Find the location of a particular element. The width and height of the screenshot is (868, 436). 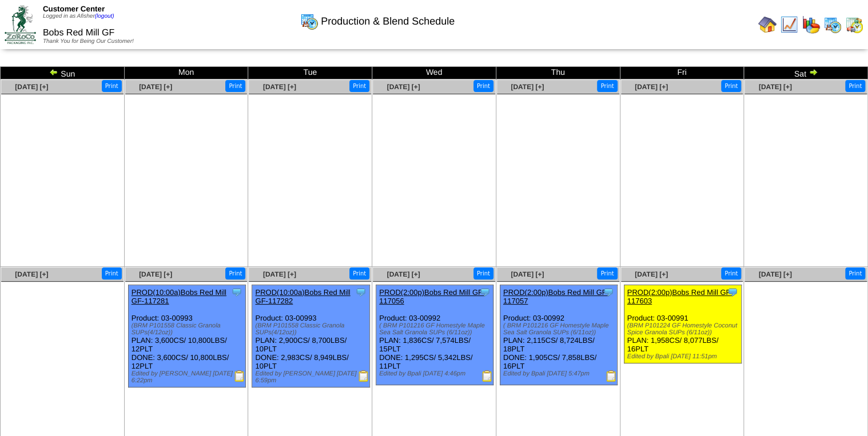

td: Mon is located at coordinates (186, 73).